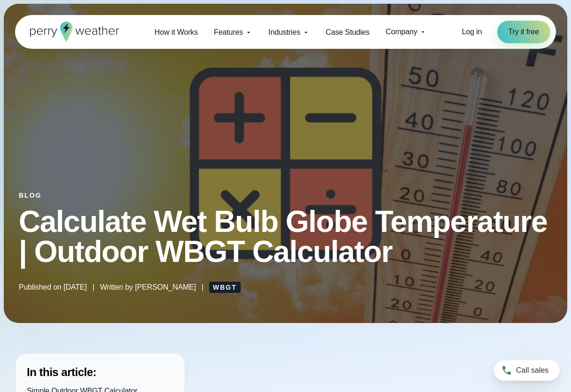  Describe the element at coordinates (532, 371) in the screenshot. I see `span: Call sales` at that location.